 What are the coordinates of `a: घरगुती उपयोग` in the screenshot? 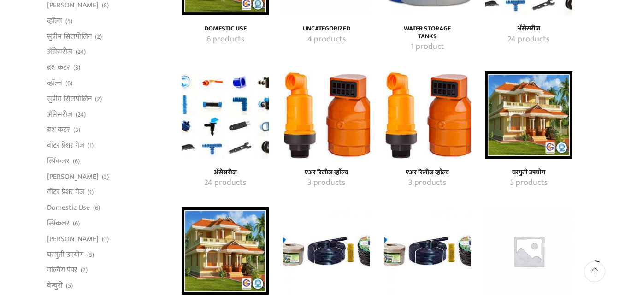 It's located at (65, 254).